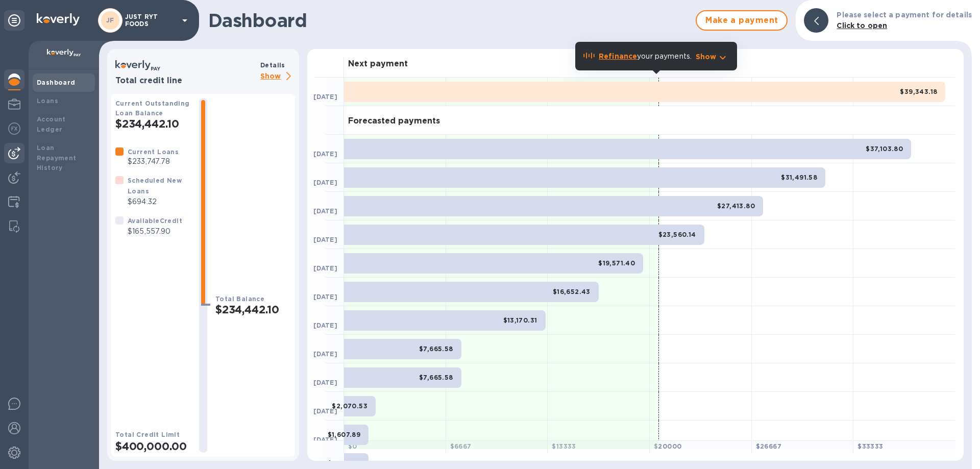 The width and height of the screenshot is (980, 469). I want to click on b: $16,652.43, so click(572, 292).